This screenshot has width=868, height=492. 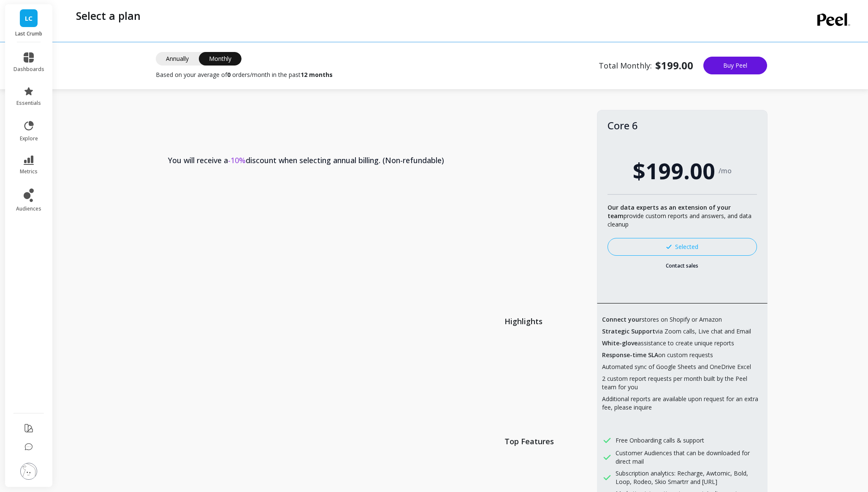 What do you see at coordinates (548, 364) in the screenshot?
I see `span: Highlights` at bounding box center [548, 364].